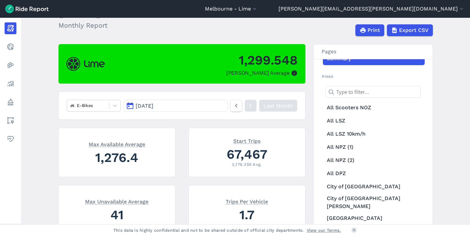 This screenshot has height=236, width=470. Describe the element at coordinates (117, 157) in the screenshot. I see `div: 1,276.4` at that location.